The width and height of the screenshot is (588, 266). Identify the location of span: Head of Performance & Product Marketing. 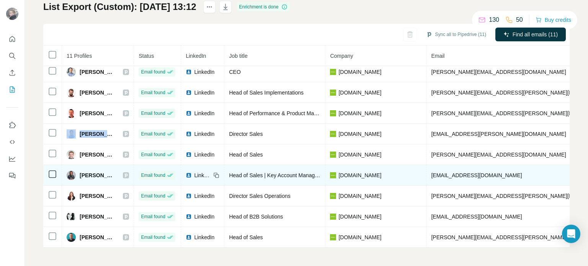
(279, 113).